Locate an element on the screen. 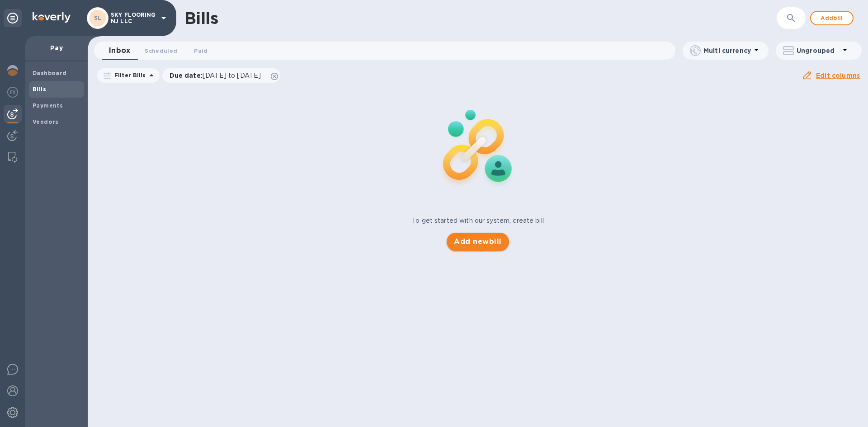 This screenshot has height=427, width=868. span: Add new bill is located at coordinates (477, 242).